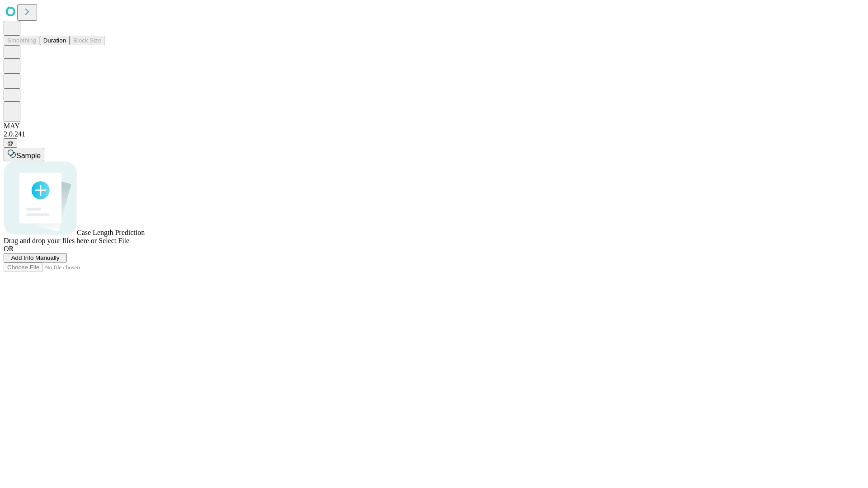 This screenshot has width=868, height=488. Describe the element at coordinates (35, 258) in the screenshot. I see `button: Add Info Manually` at that location.